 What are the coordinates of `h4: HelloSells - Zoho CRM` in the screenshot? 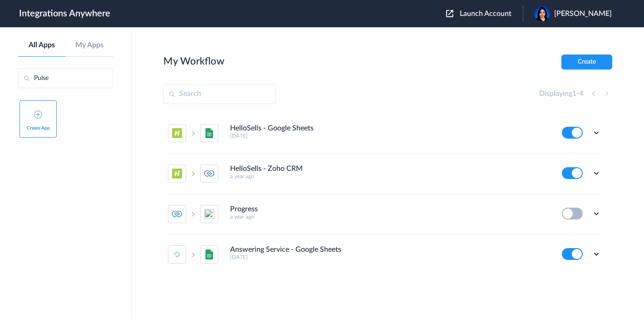 It's located at (266, 168).